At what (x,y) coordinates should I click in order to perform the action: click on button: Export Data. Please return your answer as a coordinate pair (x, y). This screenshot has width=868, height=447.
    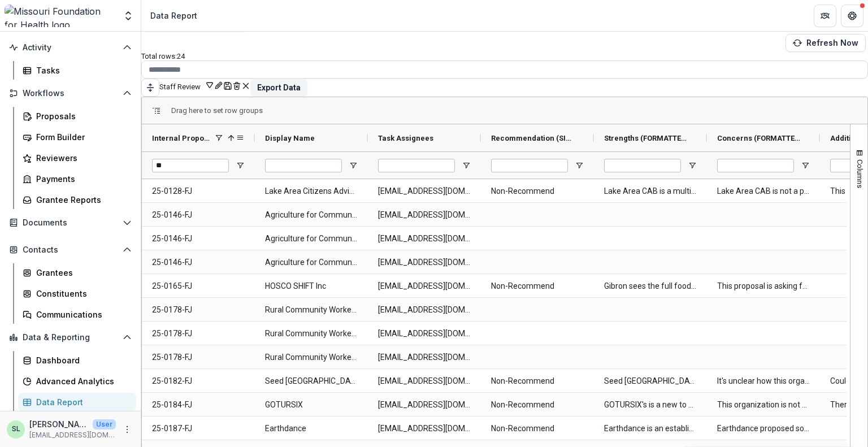
    Looking at the image, I should click on (278, 88).